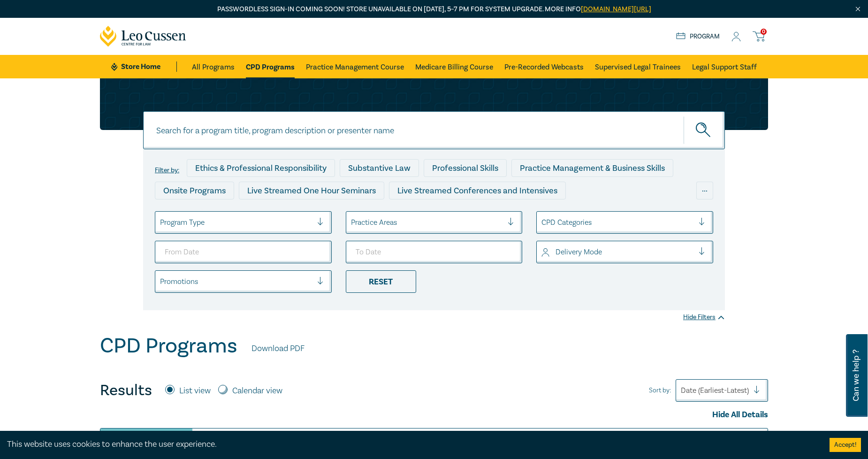 The height and width of the screenshot is (459, 868). I want to click on div: 10 CPD Point Packages, so click(472, 213).